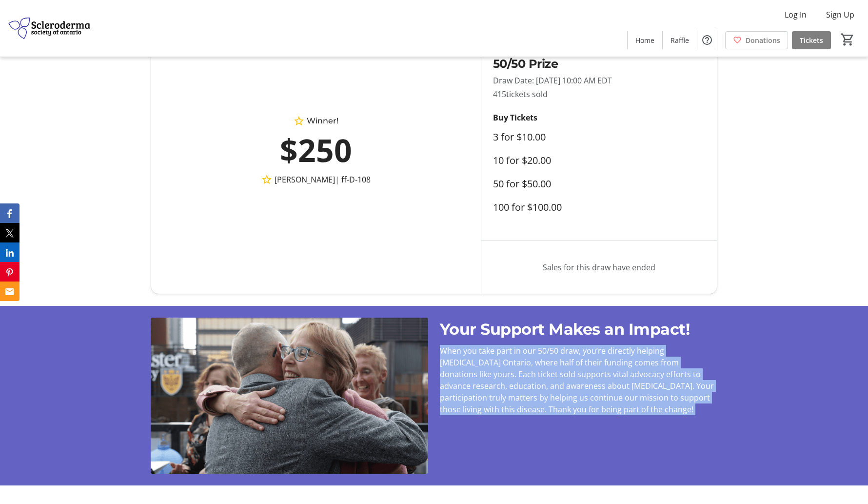  I want to click on a: Home, so click(645, 40).